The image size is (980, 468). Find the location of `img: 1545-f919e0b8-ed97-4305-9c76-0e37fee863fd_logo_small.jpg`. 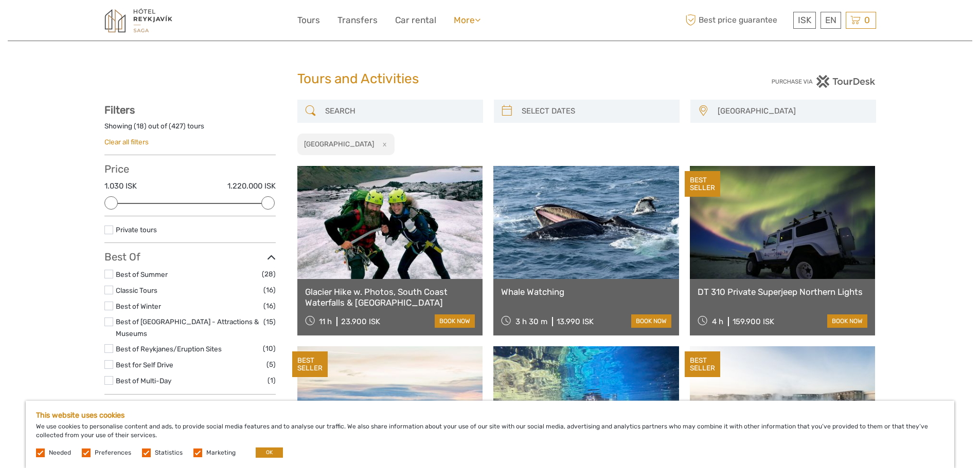

img: 1545-f919e0b8-ed97-4305-9c76-0e37fee863fd_logo_small.jpg is located at coordinates (138, 20).